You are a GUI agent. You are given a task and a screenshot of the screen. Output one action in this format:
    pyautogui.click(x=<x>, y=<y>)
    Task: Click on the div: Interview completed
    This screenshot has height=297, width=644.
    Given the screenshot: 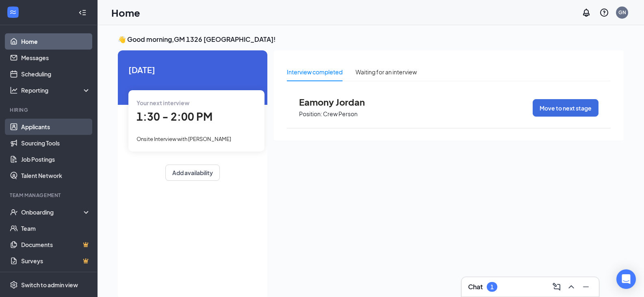 What is the action you would take?
    pyautogui.click(x=314, y=72)
    